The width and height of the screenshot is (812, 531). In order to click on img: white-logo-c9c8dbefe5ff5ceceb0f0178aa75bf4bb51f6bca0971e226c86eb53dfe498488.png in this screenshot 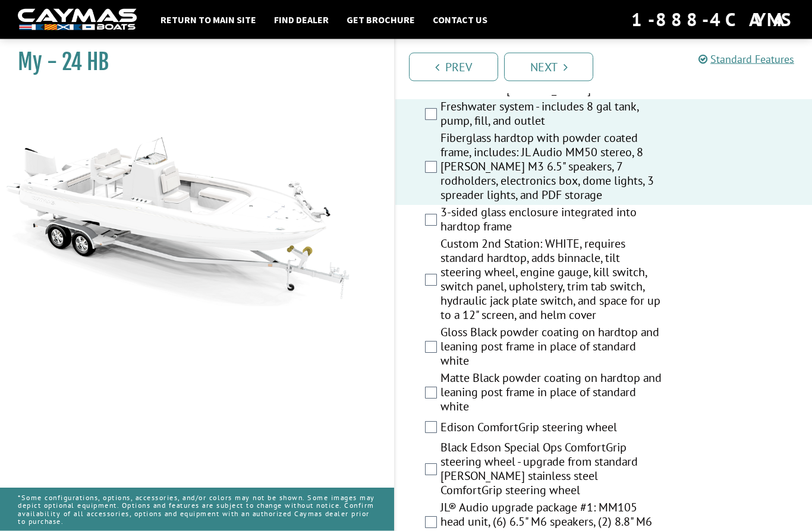, I will do `click(77, 19)`.